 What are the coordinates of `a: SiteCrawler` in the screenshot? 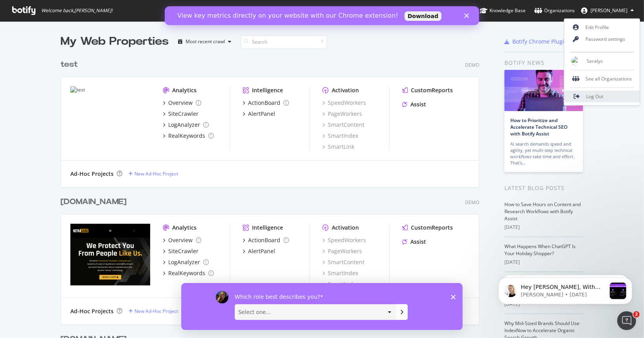 It's located at (180, 114).